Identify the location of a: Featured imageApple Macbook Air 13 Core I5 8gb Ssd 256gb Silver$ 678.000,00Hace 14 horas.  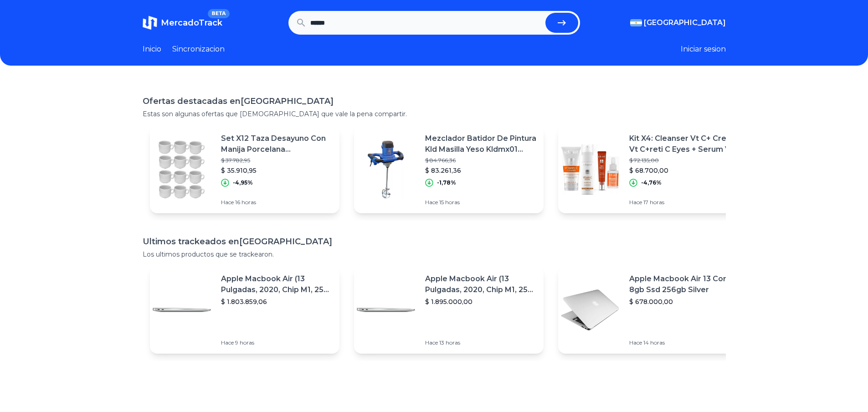
(653, 310).